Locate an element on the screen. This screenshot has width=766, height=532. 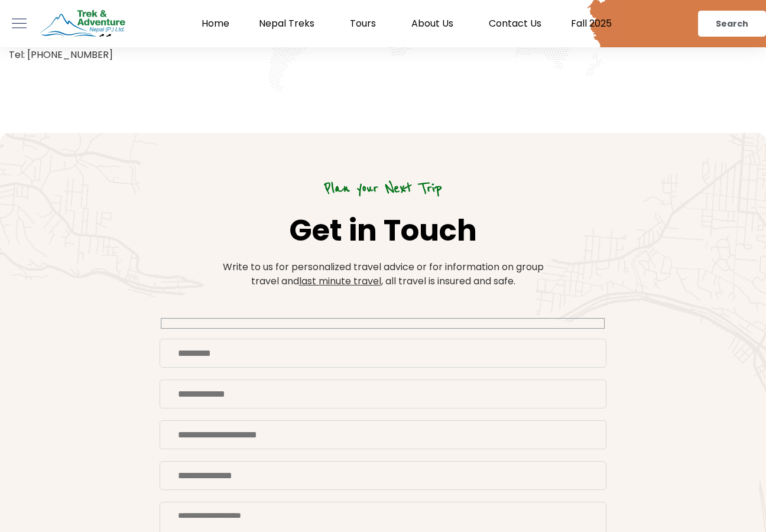
a: Search is located at coordinates (731, 23).